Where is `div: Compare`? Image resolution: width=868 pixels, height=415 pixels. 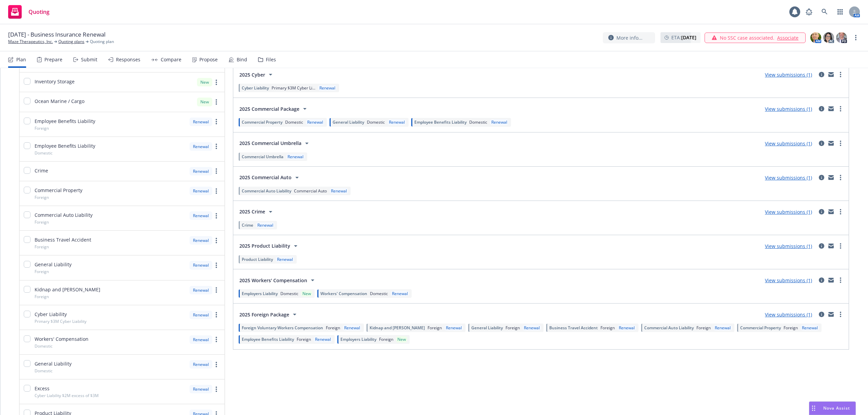
div: Compare is located at coordinates (171, 60).